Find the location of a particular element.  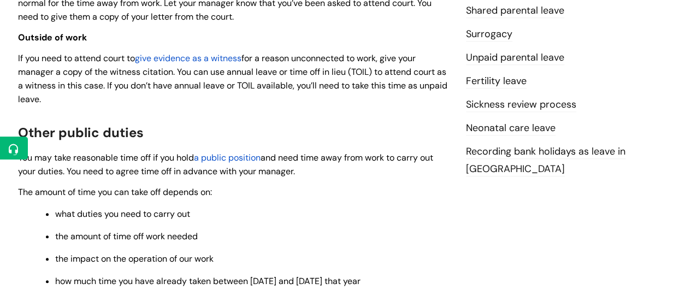

span: the amount of time off work needed is located at coordinates (126, 236).